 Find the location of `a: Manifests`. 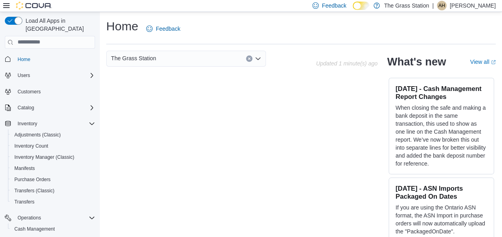

a: Manifests is located at coordinates (24, 169).